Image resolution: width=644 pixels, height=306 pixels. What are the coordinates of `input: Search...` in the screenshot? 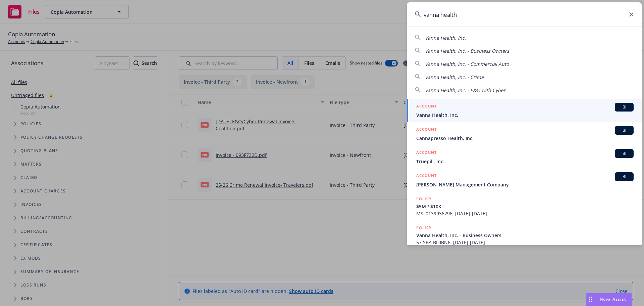 It's located at (524, 15).